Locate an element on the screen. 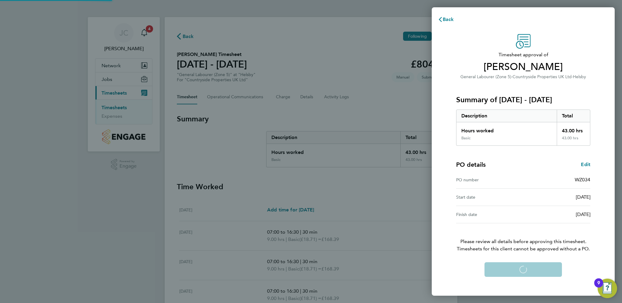 Image resolution: width=622 pixels, height=303 pixels. div: Hours worked is located at coordinates (506, 129).